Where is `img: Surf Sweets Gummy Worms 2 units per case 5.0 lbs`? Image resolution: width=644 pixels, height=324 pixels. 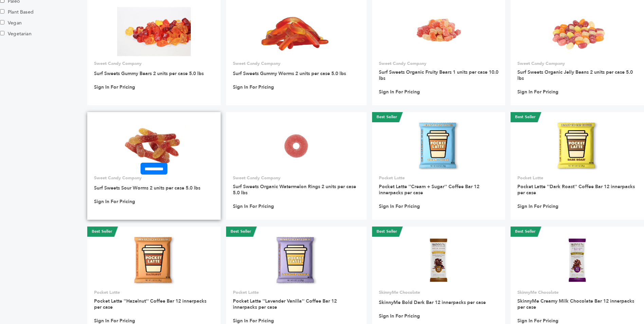 img: Surf Sweets Gummy Worms 2 units per case 5.0 lbs is located at coordinates (296, 32).